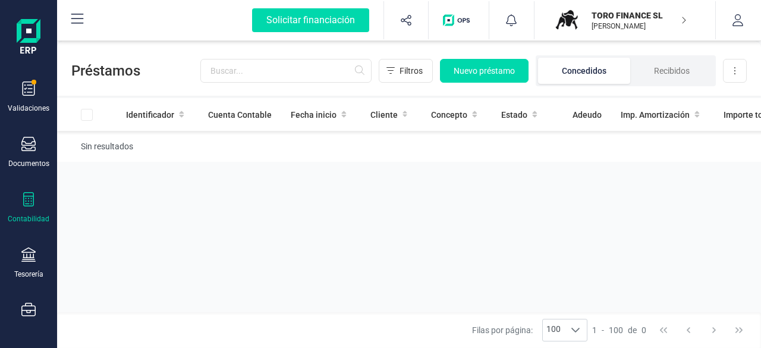 Image resolution: width=761 pixels, height=348 pixels. What do you see at coordinates (29, 163) in the screenshot?
I see `div: Documentos` at bounding box center [29, 163].